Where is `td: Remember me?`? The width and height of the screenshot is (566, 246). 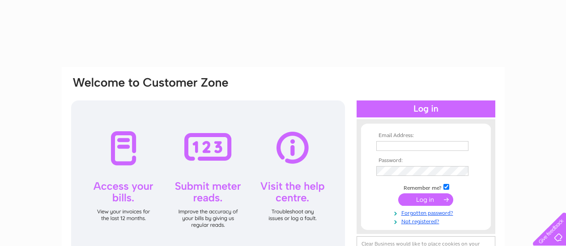
td: Remember me? is located at coordinates (426, 187).